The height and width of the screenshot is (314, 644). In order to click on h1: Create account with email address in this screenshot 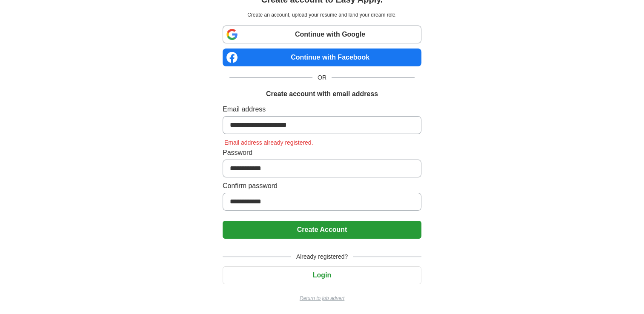, I will do `click(322, 94)`.